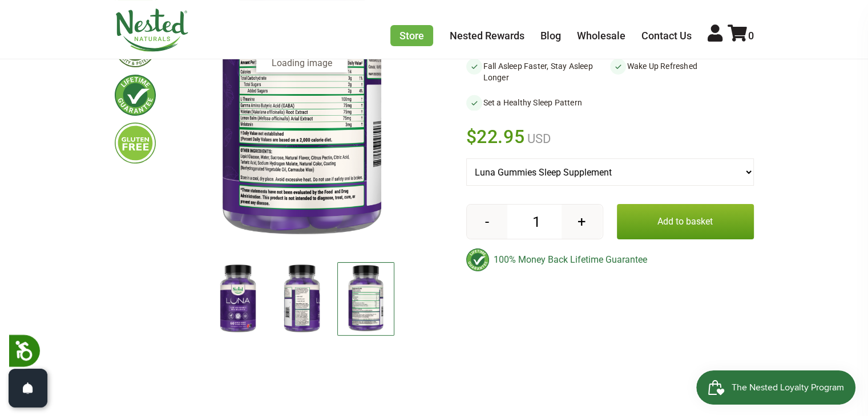  Describe the element at coordinates (551, 35) in the screenshot. I see `a: Blog` at that location.